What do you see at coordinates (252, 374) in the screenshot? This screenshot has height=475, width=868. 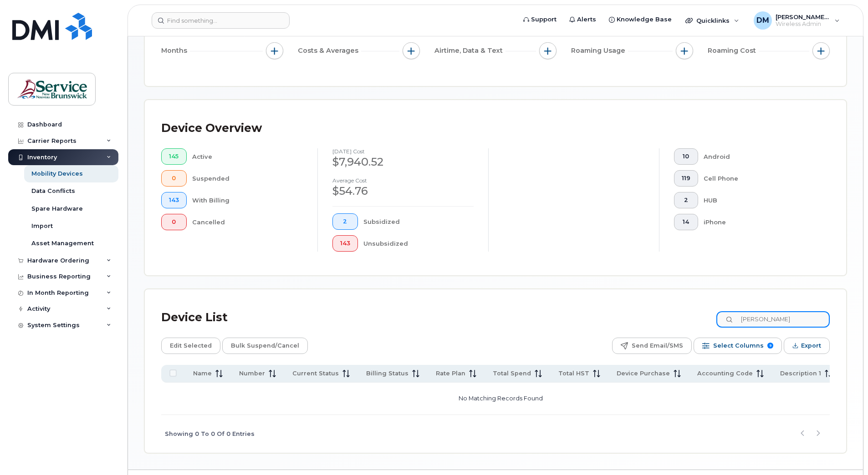 I see `span: Number` at bounding box center [252, 374].